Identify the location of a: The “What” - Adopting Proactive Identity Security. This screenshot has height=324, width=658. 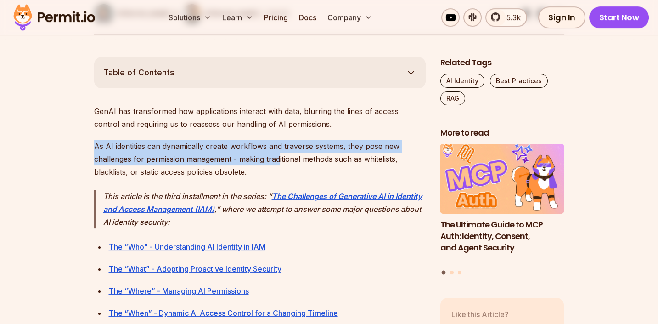
(195, 269).